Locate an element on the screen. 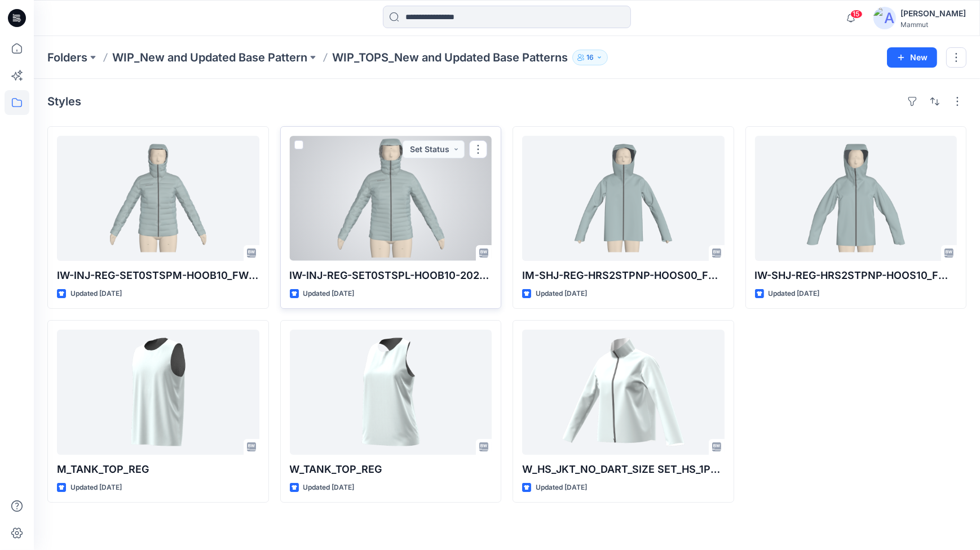 The width and height of the screenshot is (980, 550). span: 15 is located at coordinates (857, 14).